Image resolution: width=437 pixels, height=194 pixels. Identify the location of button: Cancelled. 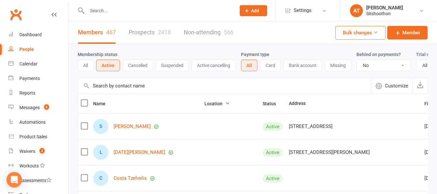
(138, 65).